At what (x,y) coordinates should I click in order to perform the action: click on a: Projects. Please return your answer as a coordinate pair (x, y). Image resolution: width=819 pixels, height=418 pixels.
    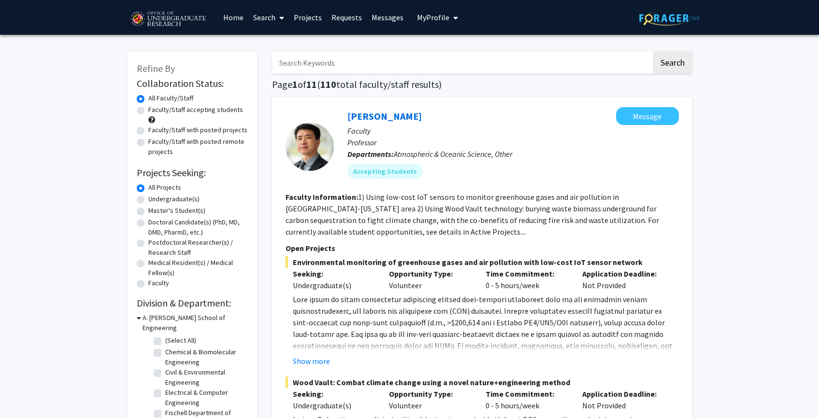
    Looking at the image, I should click on (308, 17).